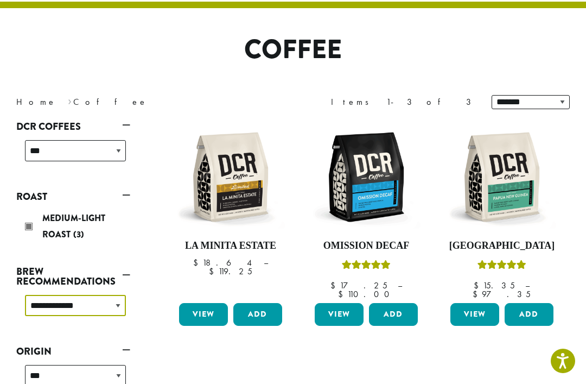 The image size is (586, 384). I want to click on h1: Coffee, so click(293, 50).